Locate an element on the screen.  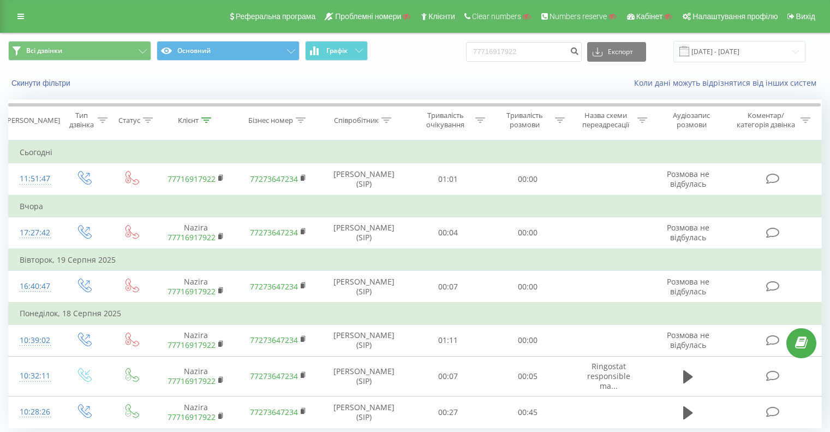
div: Коментар/категорія дзвінка is located at coordinates (766, 120).